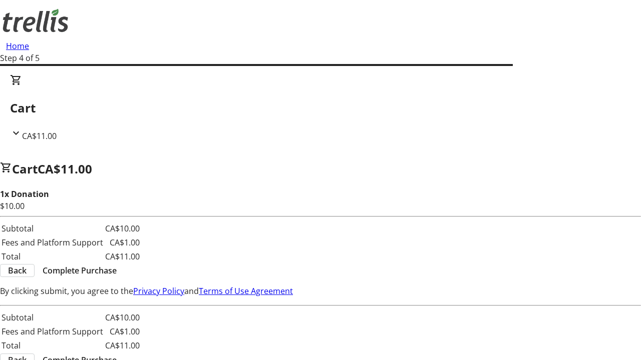  I want to click on span: Cart, so click(25, 169).